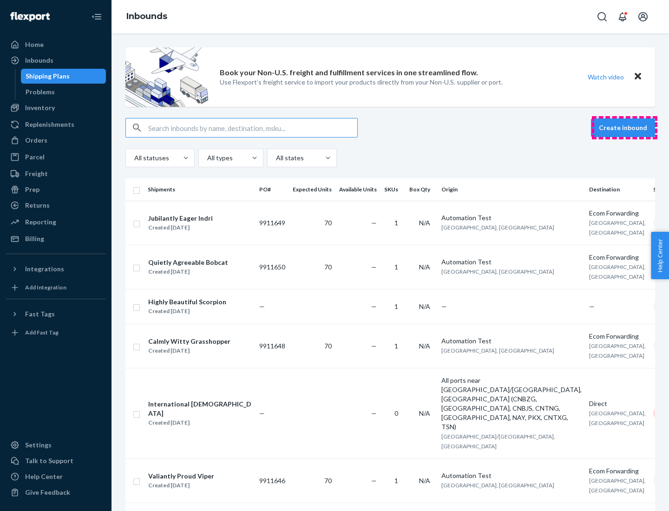 This screenshot has height=511, width=669. Describe the element at coordinates (606, 77) in the screenshot. I see `button: Watch video` at that location.